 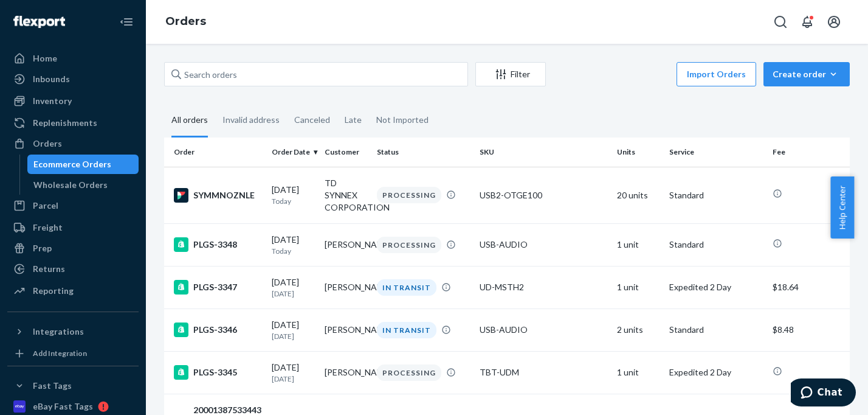 What do you see at coordinates (316, 74) in the screenshot?
I see `input: Search orders` at bounding box center [316, 74].